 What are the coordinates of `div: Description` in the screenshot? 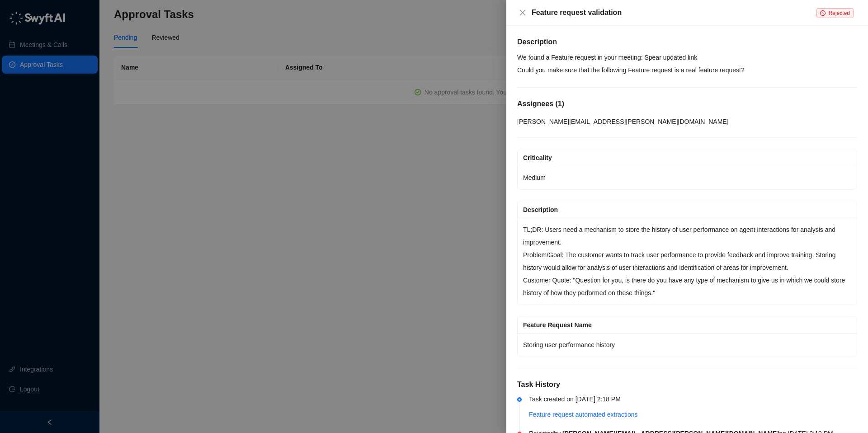 It's located at (687, 210).